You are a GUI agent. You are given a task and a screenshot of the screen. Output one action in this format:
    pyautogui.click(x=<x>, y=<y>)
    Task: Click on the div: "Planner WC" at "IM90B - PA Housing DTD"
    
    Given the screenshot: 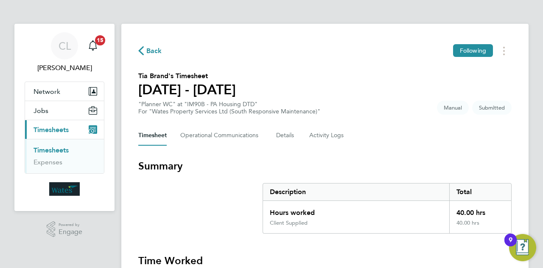 What is the action you would take?
    pyautogui.click(x=229, y=108)
    